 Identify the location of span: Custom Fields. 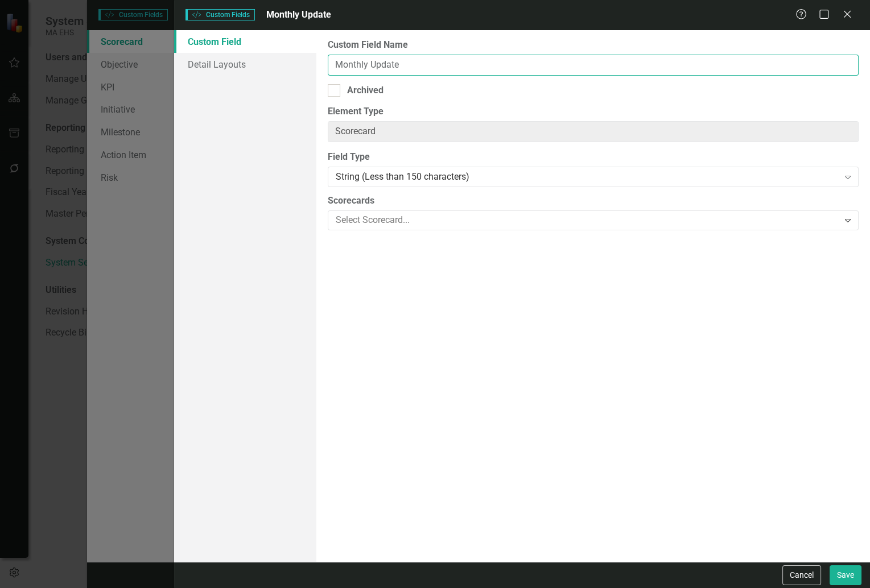
(221, 15).